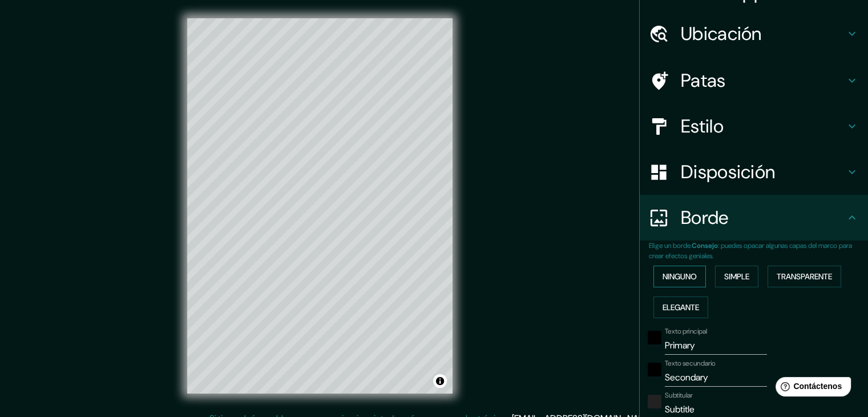 The height and width of the screenshot is (417, 868). What do you see at coordinates (737, 277) in the screenshot?
I see `font: Simple` at bounding box center [737, 277].